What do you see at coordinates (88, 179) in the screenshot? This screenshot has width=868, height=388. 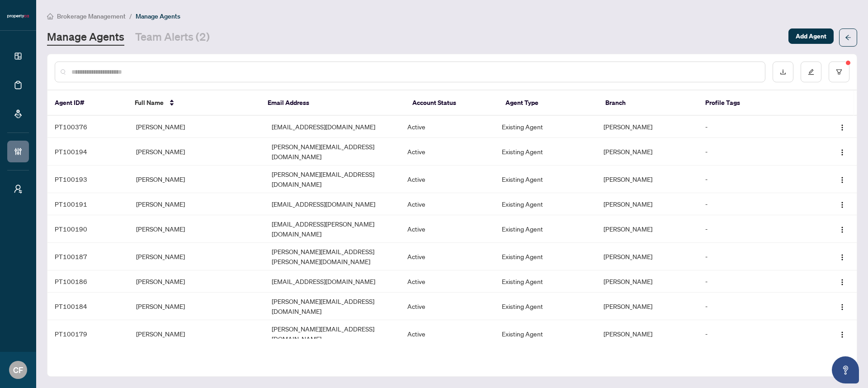 I see `td: PT100193` at bounding box center [88, 179].